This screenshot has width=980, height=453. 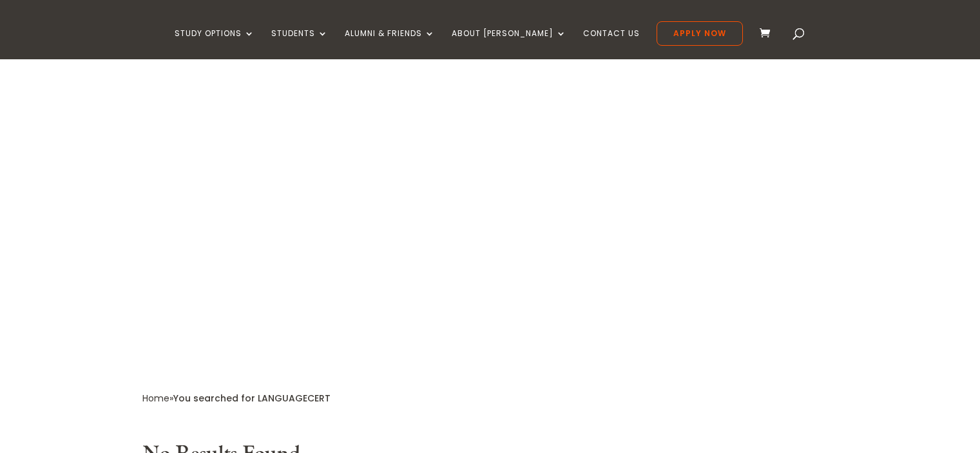 What do you see at coordinates (252, 398) in the screenshot?
I see `span: You searched for LANGUAGECERT` at bounding box center [252, 398].